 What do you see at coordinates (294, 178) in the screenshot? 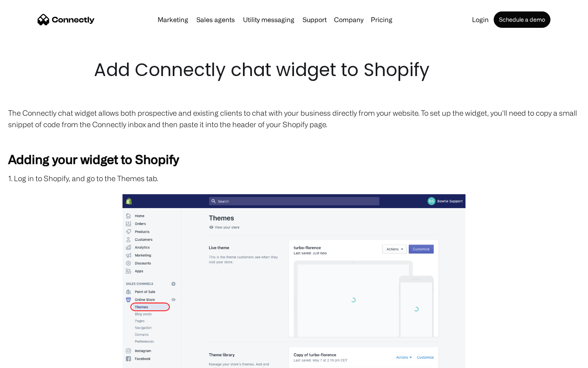
I see `p: 1. Log in to Shopify, and go to the Themes tab.` at bounding box center [294, 178].